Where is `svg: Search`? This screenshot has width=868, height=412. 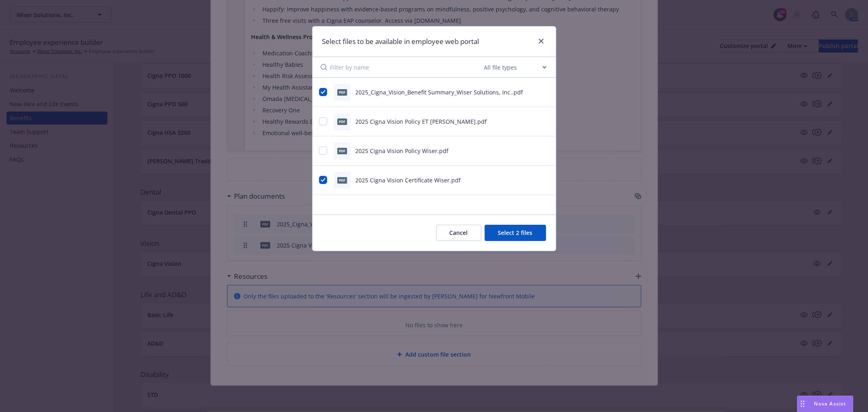
svg: Search is located at coordinates (324, 67).